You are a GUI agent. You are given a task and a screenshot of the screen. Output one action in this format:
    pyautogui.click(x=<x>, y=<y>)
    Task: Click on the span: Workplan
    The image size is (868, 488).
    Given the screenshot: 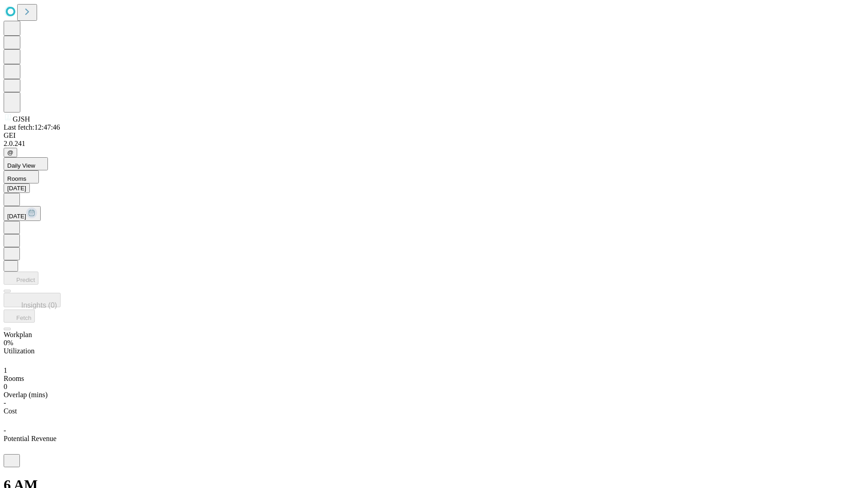 What is the action you would take?
    pyautogui.click(x=18, y=334)
    